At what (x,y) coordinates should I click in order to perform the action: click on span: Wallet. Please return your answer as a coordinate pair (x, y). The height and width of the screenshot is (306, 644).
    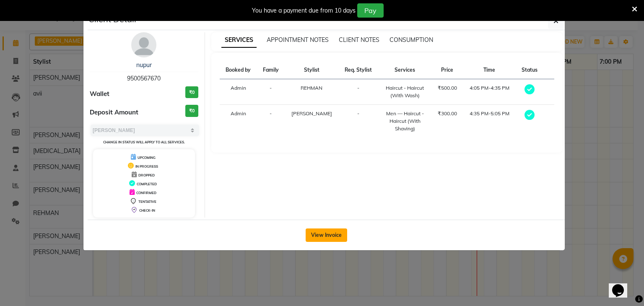
    Looking at the image, I should click on (99, 94).